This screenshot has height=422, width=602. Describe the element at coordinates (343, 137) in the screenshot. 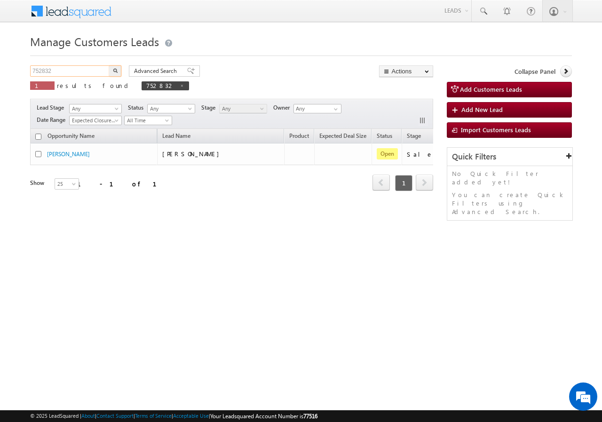

I see `a: Expected Deal Size` at that location.